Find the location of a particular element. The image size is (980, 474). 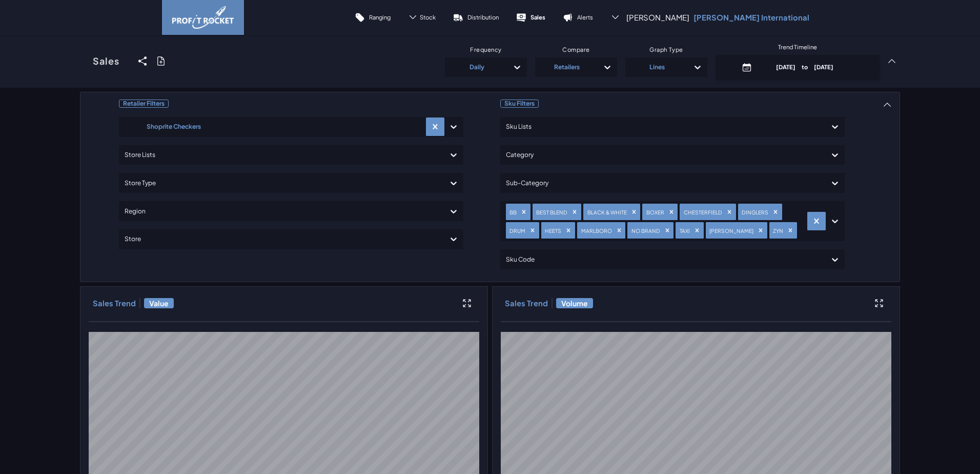

div: Remove TEREA is located at coordinates (761, 230).